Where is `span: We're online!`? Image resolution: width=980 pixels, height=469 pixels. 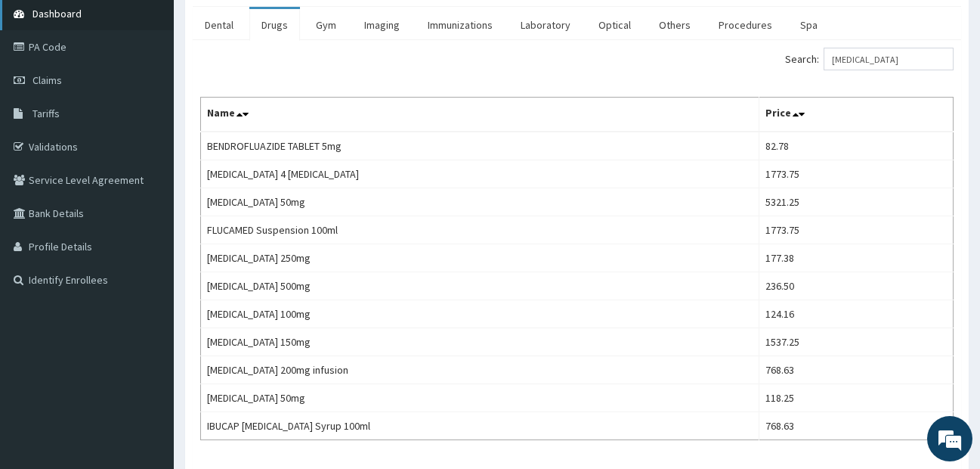
span: We're online! is located at coordinates (148, 215).